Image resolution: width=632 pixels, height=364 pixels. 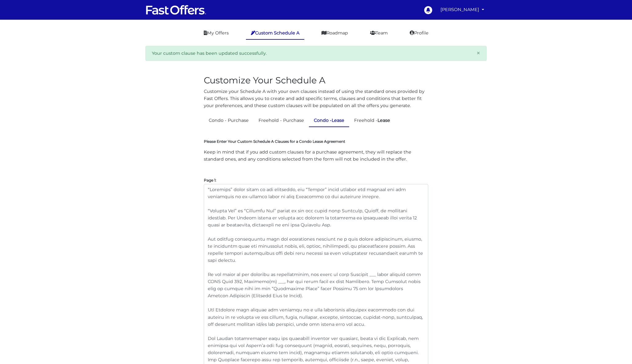 What do you see at coordinates (274, 141) in the screenshot?
I see `label: Please Enter Your Custom Schedule A Clauses for a Condo Lease Agreement` at bounding box center [274, 141].